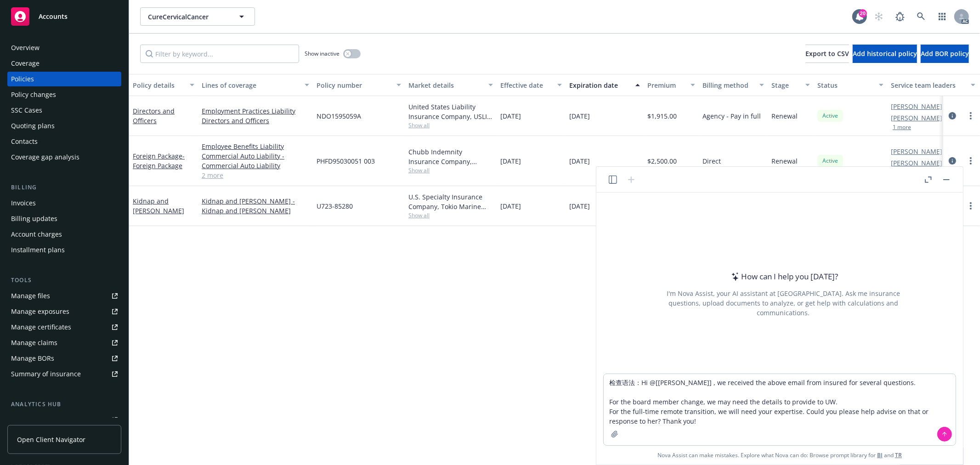 The height and width of the screenshot is (465, 980). What do you see at coordinates (599, 85) in the screenshot?
I see `div: Expiration date` at bounding box center [599, 85].